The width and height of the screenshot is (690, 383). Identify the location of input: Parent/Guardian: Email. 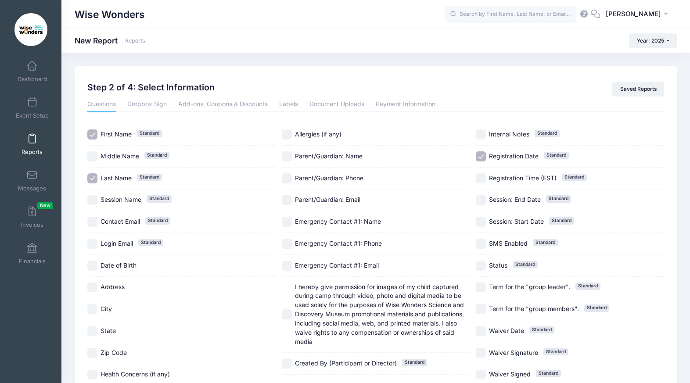
(287, 200).